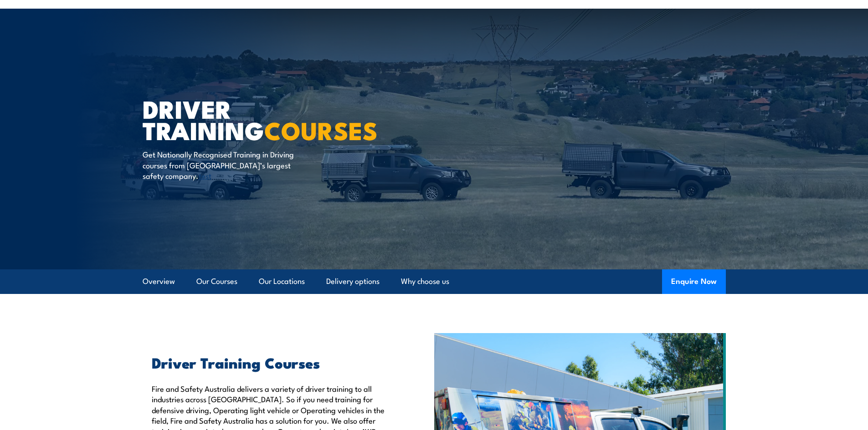 The width and height of the screenshot is (868, 430). I want to click on strong: COURSES, so click(321, 130).